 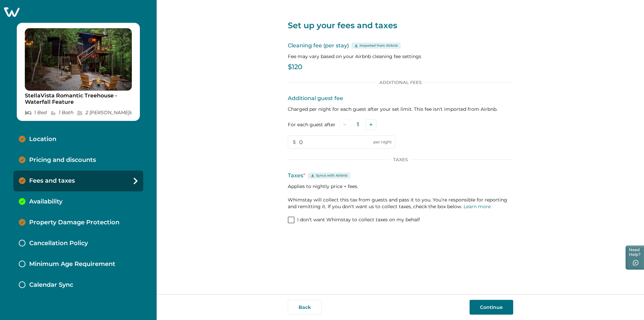 I want to click on p: Pricing and discounts, so click(x=63, y=160).